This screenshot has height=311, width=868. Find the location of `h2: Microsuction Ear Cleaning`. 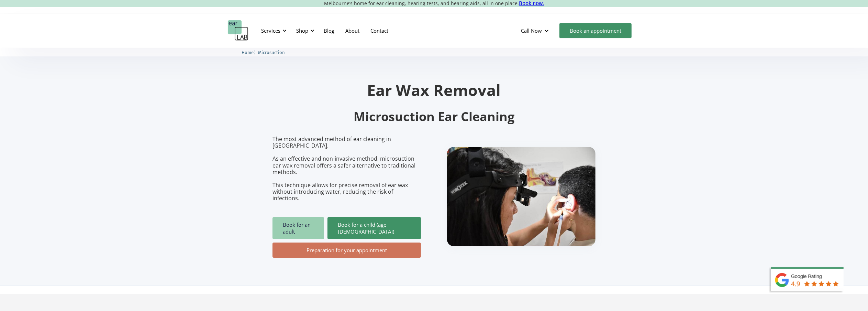

h2: Microsuction Ear Cleaning is located at coordinates (434, 117).